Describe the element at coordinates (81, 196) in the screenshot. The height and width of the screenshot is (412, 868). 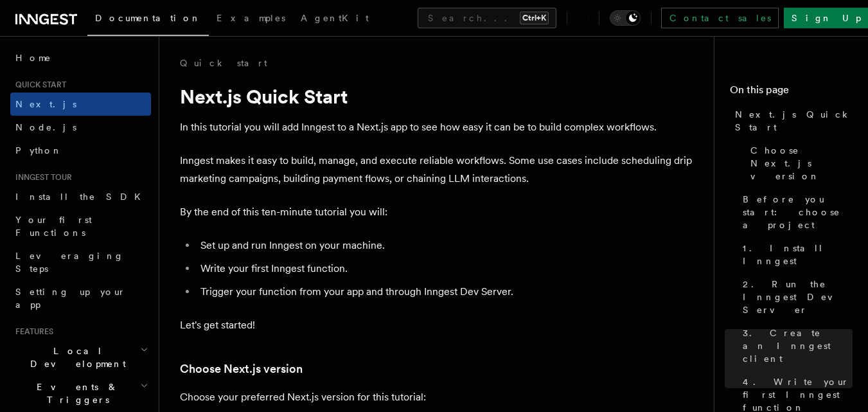
I see `span: Install the SDK` at that location.